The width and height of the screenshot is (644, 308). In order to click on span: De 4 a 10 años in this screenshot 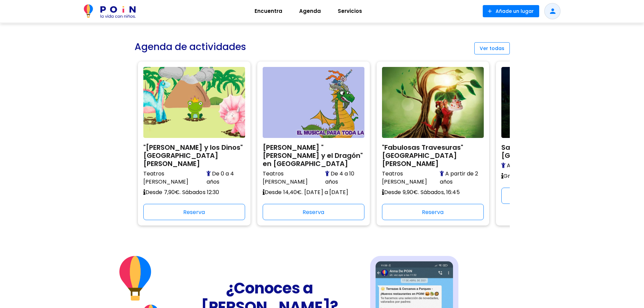, I will do `click(345, 178)`.